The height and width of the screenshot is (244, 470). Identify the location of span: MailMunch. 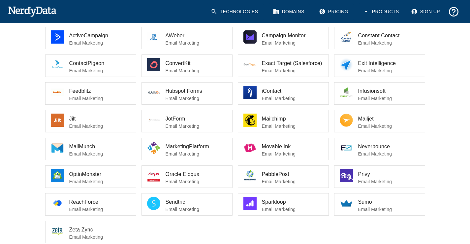
(100, 147).